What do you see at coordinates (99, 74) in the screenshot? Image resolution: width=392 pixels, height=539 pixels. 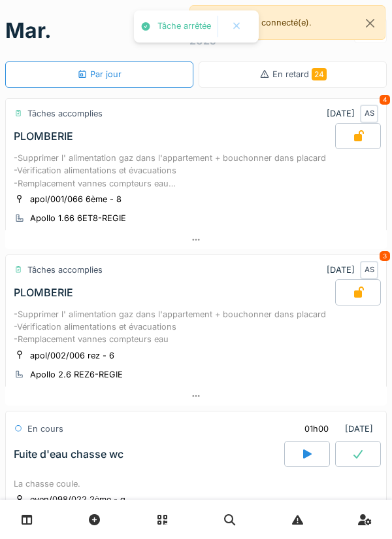 I see `div: Par jour` at bounding box center [99, 74].